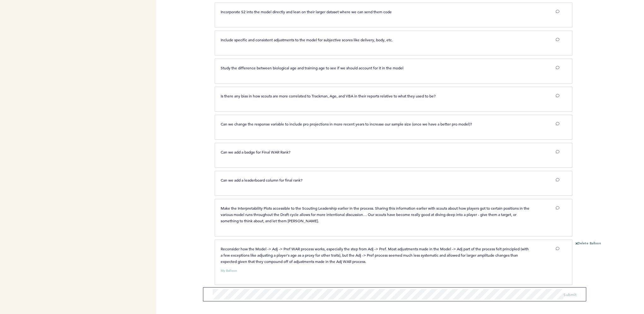 The width and height of the screenshot is (644, 314). I want to click on span: Reconsider how the Model -> Adj -> Pref WAR process works, especially the step from Adj -> Pref. ..., so click(375, 255).